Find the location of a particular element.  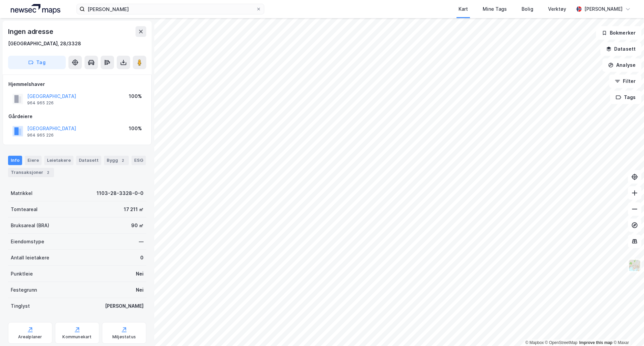

div: Eiere is located at coordinates (33, 161).